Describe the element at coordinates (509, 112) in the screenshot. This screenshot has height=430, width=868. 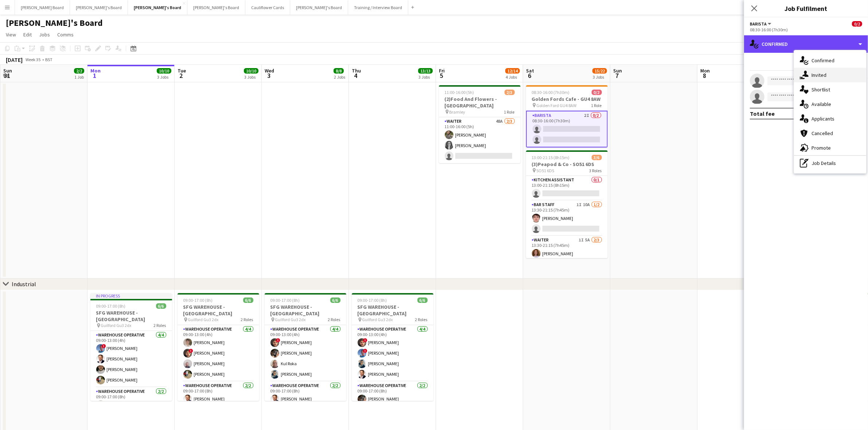
I see `span: 1 Role` at that location.